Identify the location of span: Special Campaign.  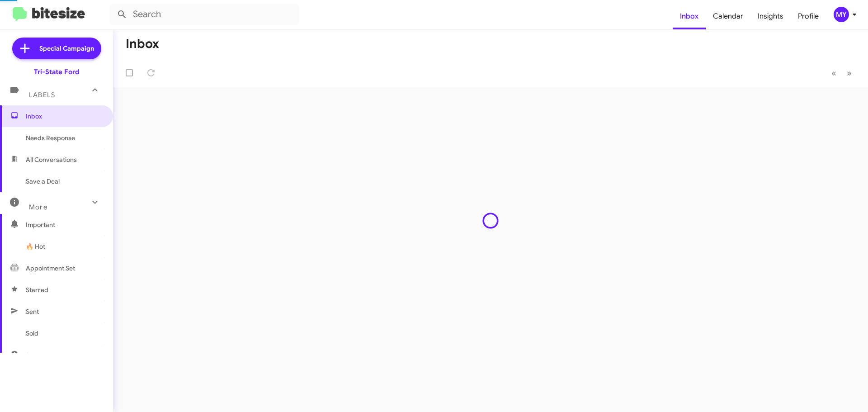
(67, 48).